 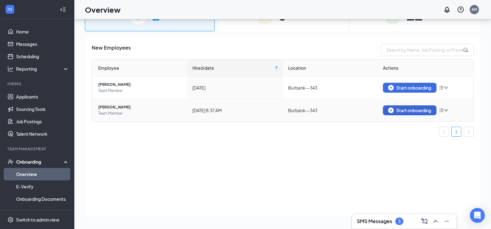 What do you see at coordinates (427, 50) in the screenshot?
I see `input: Search by Name, Job Posting, or Process` at bounding box center [427, 50].